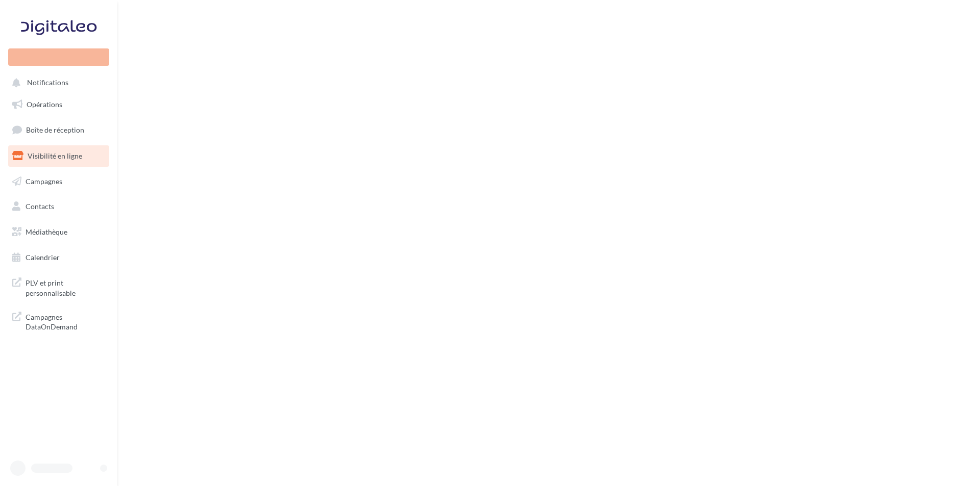 The image size is (980, 486). I want to click on span: Calendrier, so click(42, 257).